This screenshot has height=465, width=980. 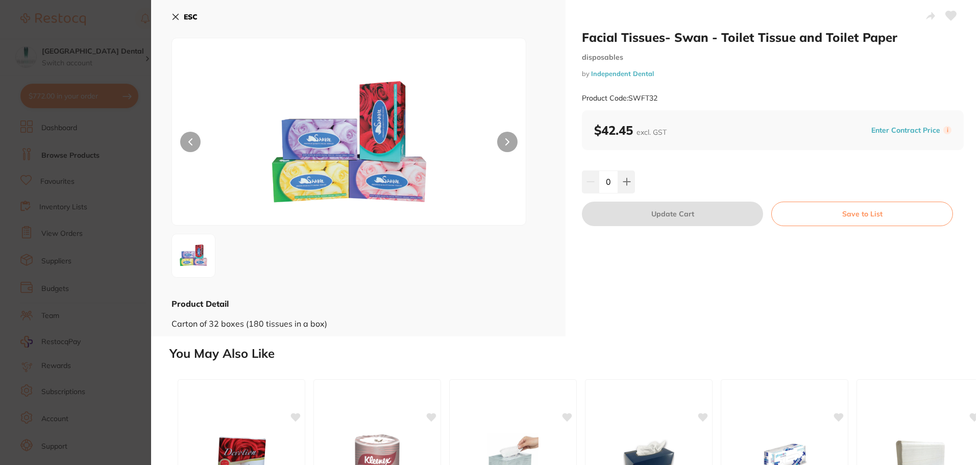 I want to click on button: ESC, so click(x=185, y=17).